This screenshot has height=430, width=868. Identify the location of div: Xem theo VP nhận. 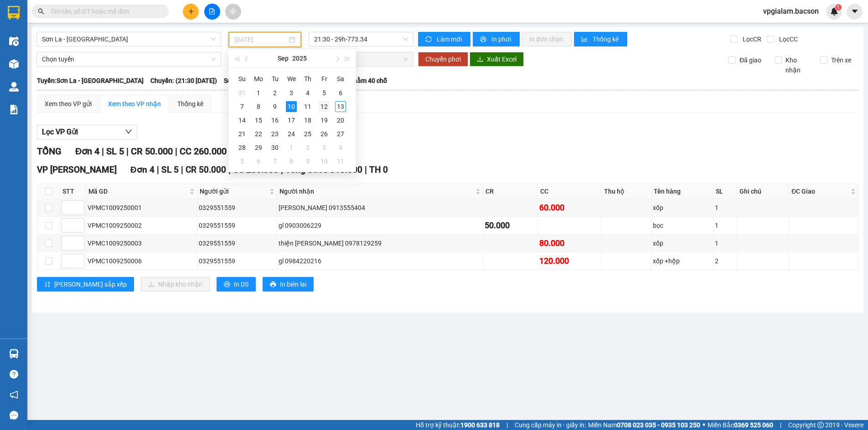
(134, 104).